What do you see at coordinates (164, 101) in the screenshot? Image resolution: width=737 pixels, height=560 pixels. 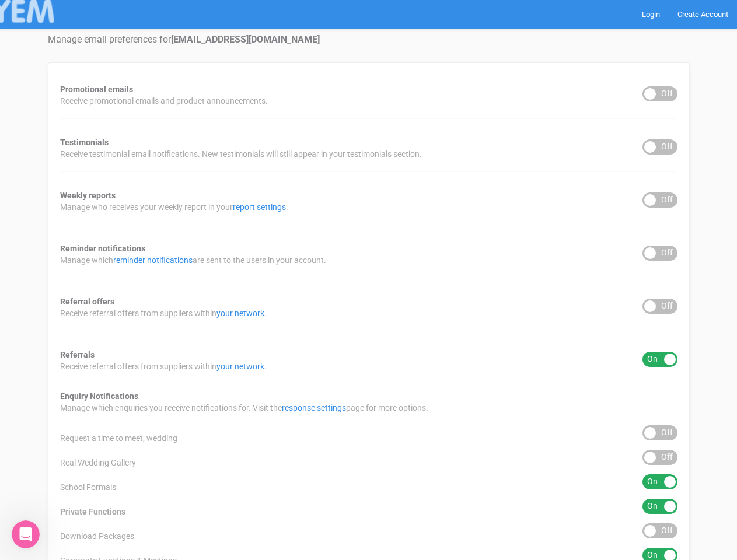 I see `span: Receive promotional emails and product announcements.` at bounding box center [164, 101].